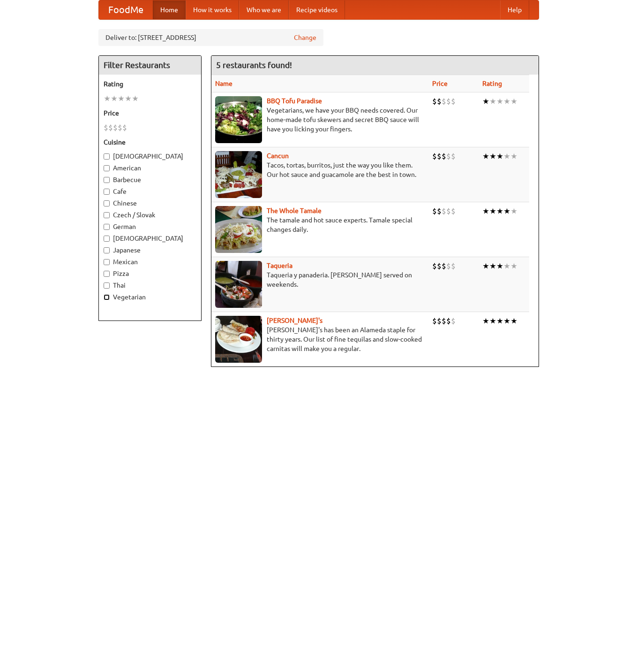 The height and width of the screenshot is (664, 637). What do you see at coordinates (150, 142) in the screenshot?
I see `h5: Cuisine` at bounding box center [150, 142].